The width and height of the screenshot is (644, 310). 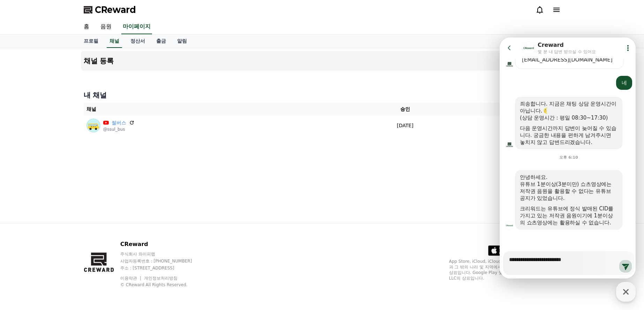 What do you see at coordinates (322, 60) in the screenshot?
I see `button: 채널 등록` at bounding box center [322, 60].